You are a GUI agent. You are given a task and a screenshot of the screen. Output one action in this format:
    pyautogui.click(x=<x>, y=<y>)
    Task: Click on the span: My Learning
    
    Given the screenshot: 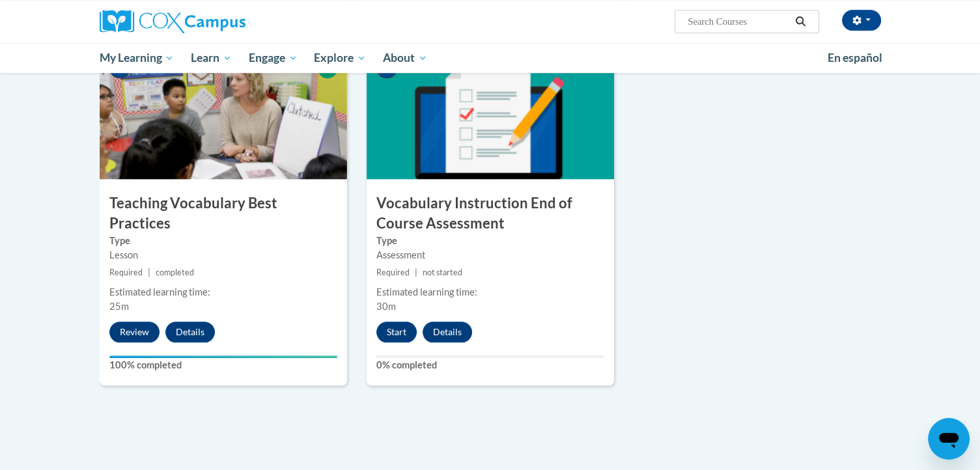 What is the action you would take?
    pyautogui.click(x=136, y=58)
    